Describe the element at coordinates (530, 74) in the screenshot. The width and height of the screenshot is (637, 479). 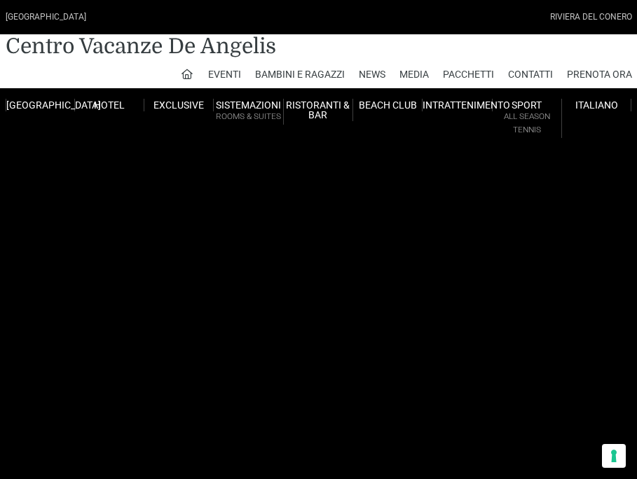
I see `a: Contatti` at that location.